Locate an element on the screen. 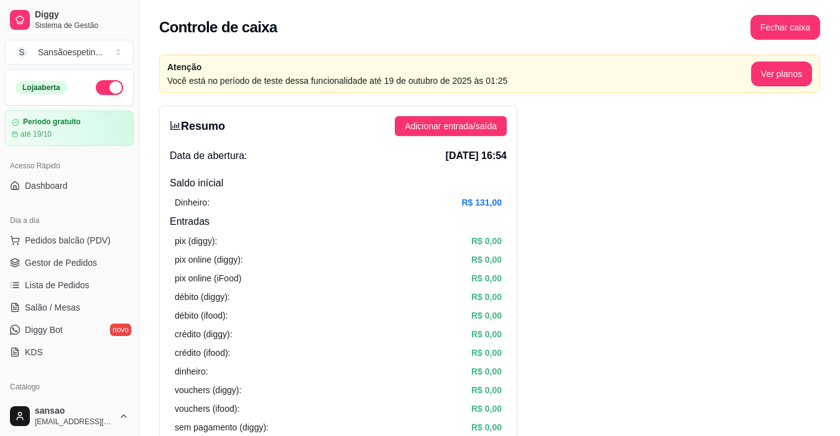 The height and width of the screenshot is (436, 840). button: Ver planos is located at coordinates (781, 74).